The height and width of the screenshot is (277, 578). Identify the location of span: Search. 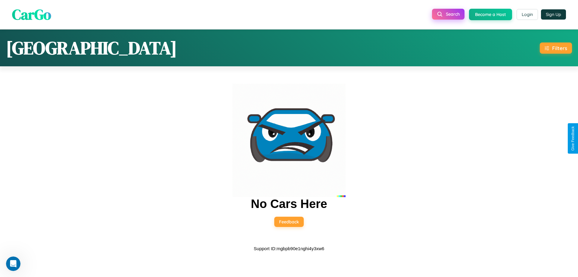
(453, 14).